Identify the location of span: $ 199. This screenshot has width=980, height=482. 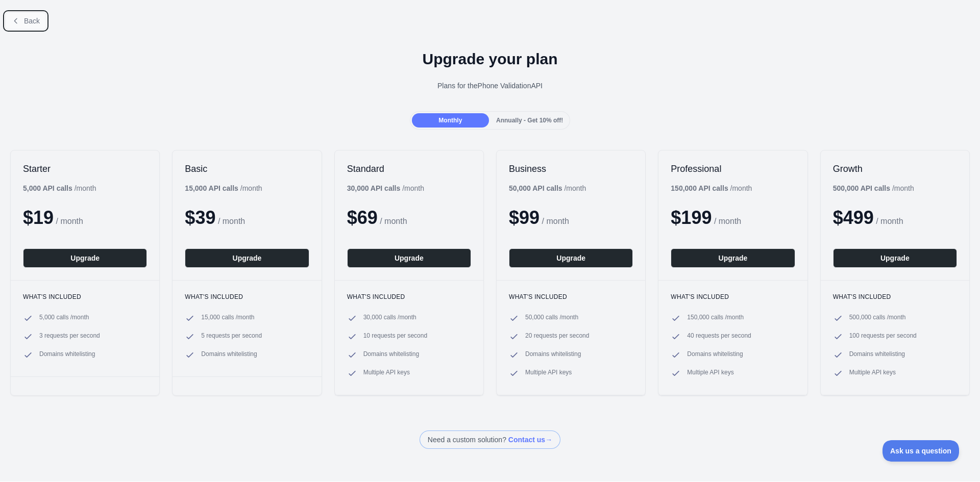
(691, 217).